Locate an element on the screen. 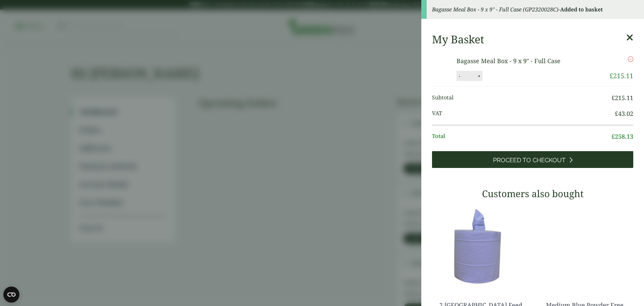 The width and height of the screenshot is (644, 306). span: Total is located at coordinates (522, 136).